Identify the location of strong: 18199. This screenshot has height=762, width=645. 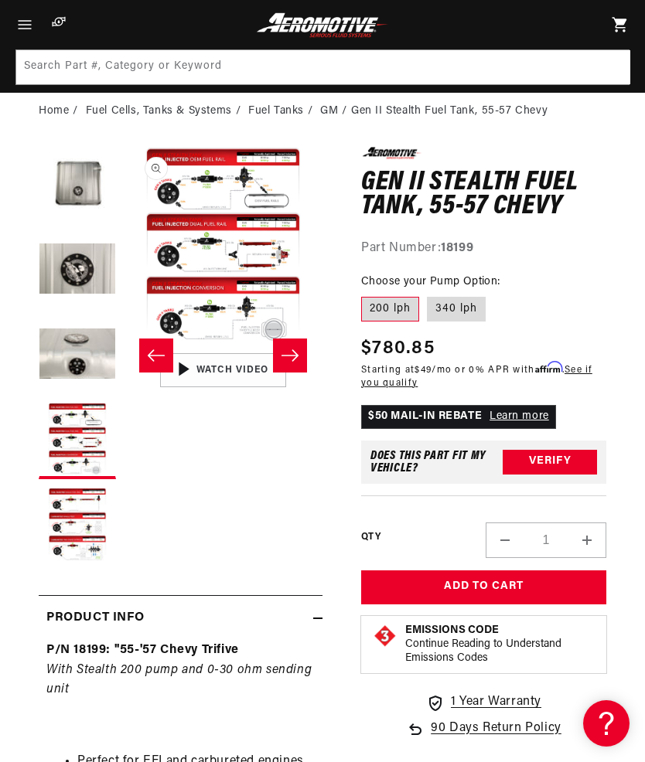
(457, 248).